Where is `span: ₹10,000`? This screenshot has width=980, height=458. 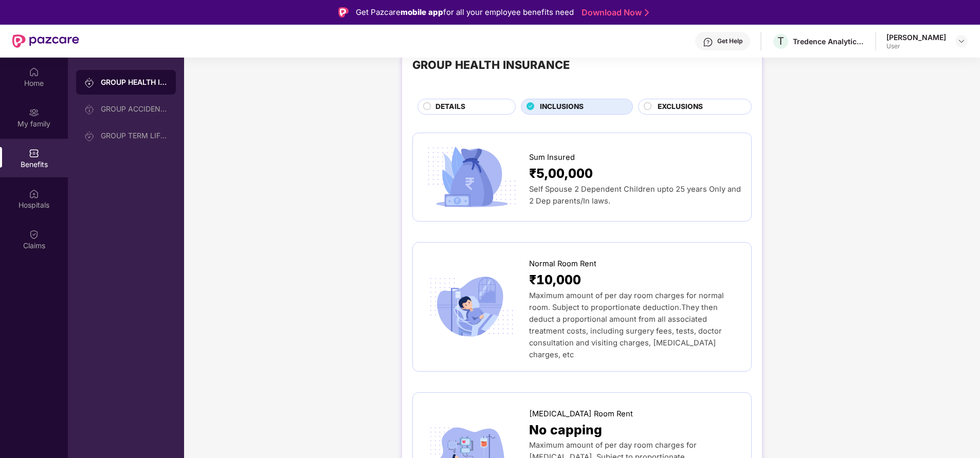
span: ₹10,000 is located at coordinates (555, 279).